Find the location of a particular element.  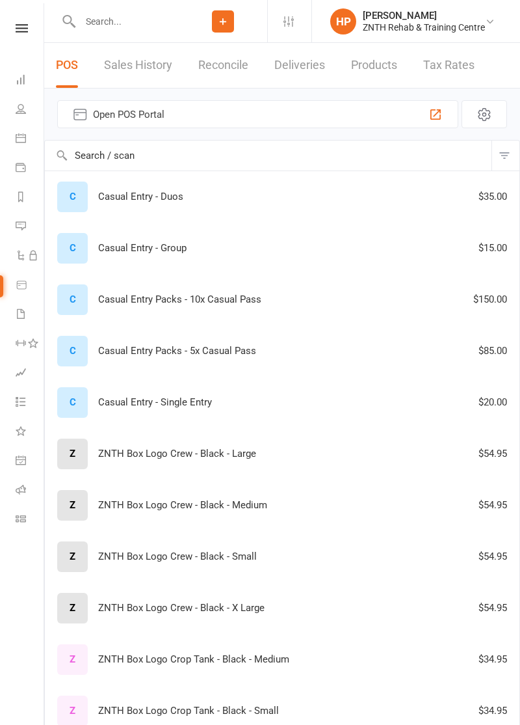

a: Tax Rates is located at coordinates (449, 65).